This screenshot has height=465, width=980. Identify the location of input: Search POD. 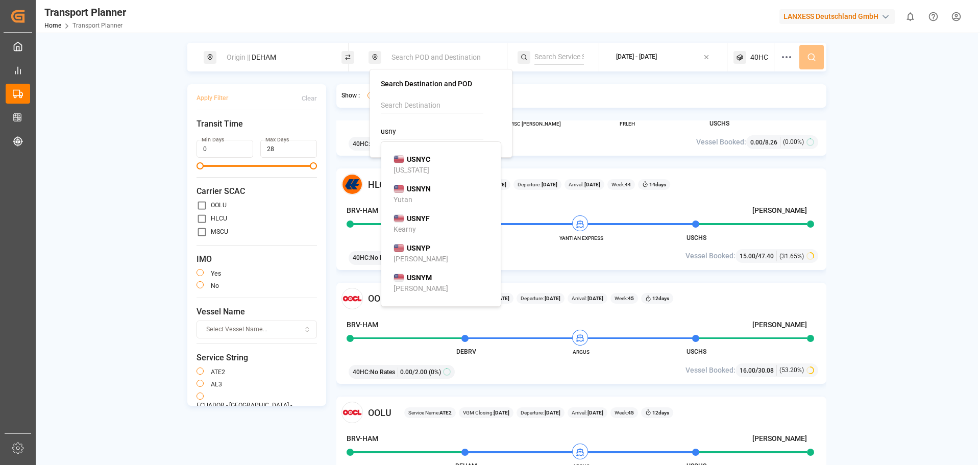
(432, 132).